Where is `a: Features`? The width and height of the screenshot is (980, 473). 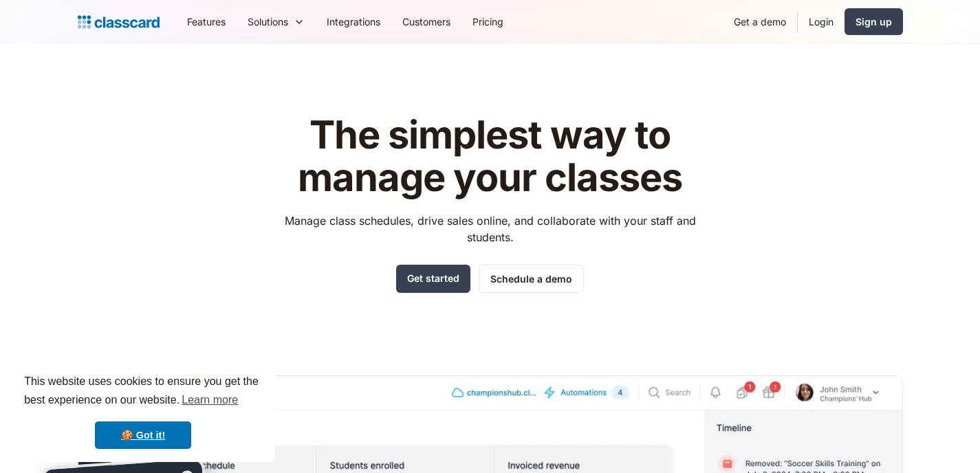 a: Features is located at coordinates (206, 22).